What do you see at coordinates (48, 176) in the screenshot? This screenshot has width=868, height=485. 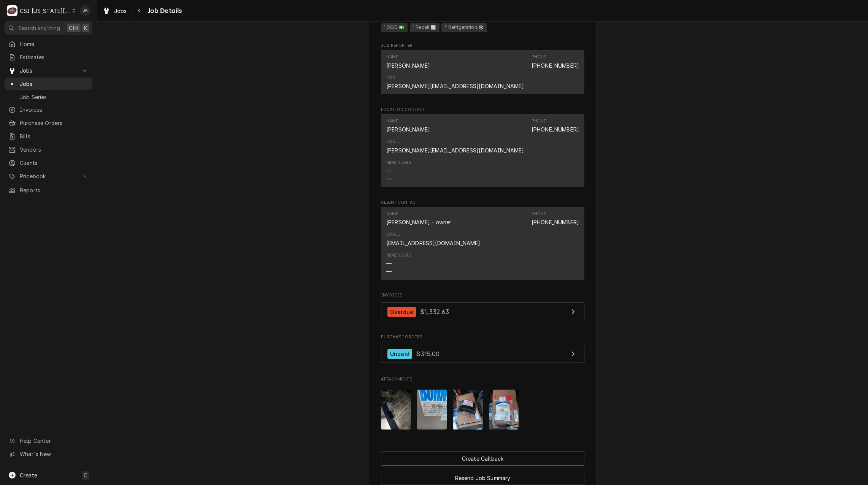 I see `span: Pricebook` at bounding box center [48, 176].